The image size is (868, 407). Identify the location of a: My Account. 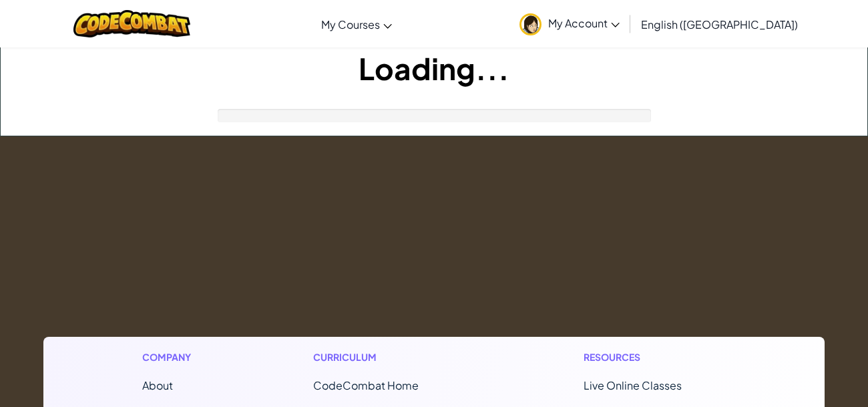
(570, 23).